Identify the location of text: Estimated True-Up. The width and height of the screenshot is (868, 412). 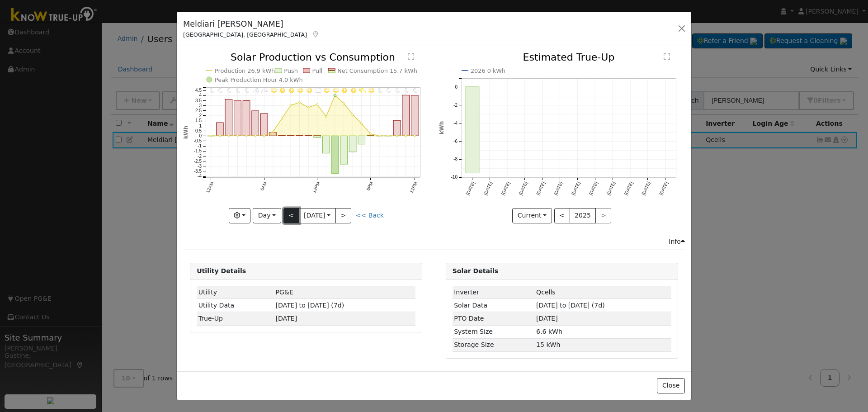
(568, 57).